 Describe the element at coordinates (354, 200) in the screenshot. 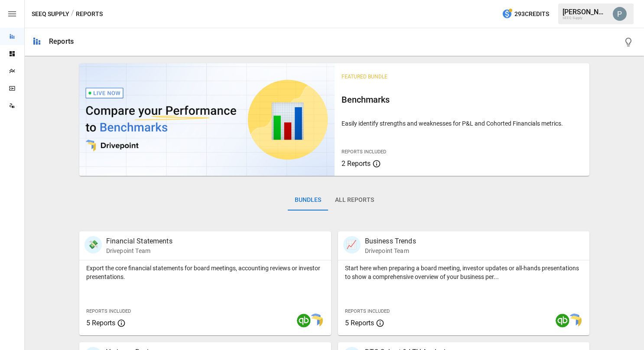

I see `button: All Reports` at that location.